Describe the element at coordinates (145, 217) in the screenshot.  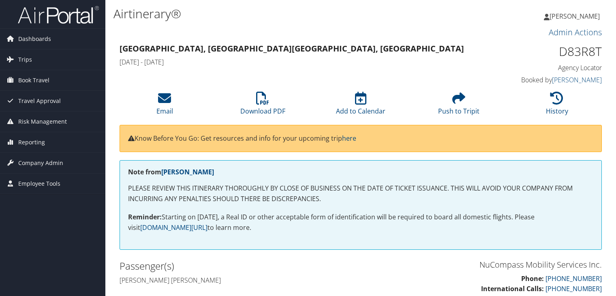
I see `strong: Reminder:` at that location.